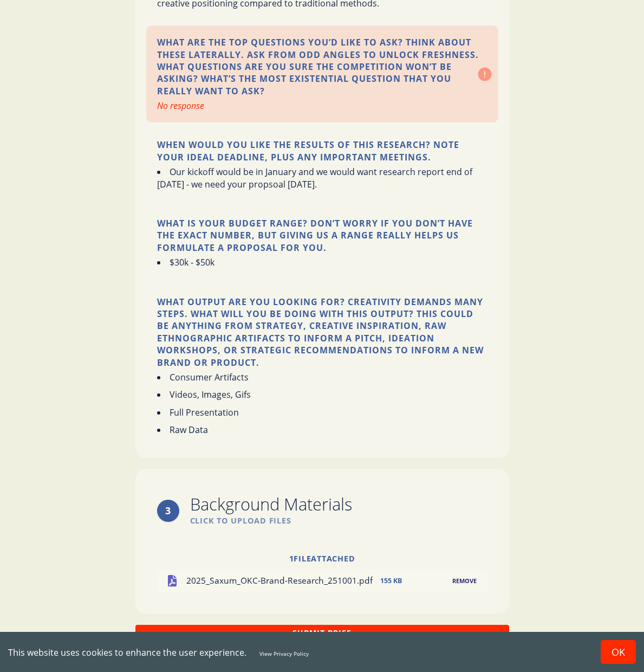 The image size is (644, 672). I want to click on div: No response, so click(322, 105).